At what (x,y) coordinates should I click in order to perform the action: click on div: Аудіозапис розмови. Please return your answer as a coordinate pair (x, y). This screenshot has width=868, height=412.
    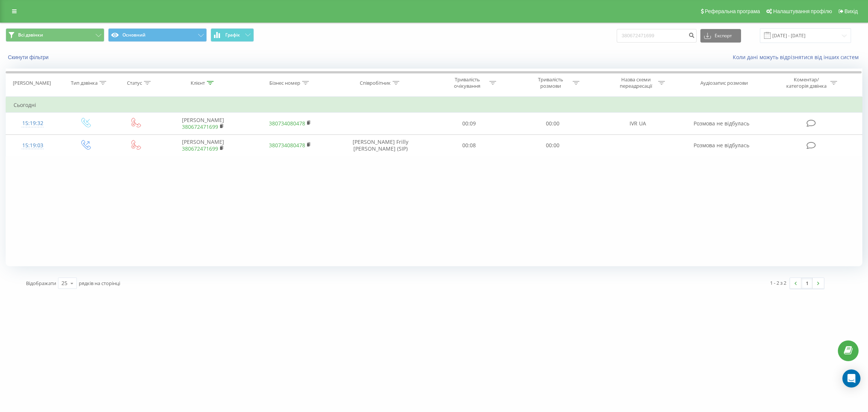
    Looking at the image, I should click on (725, 83).